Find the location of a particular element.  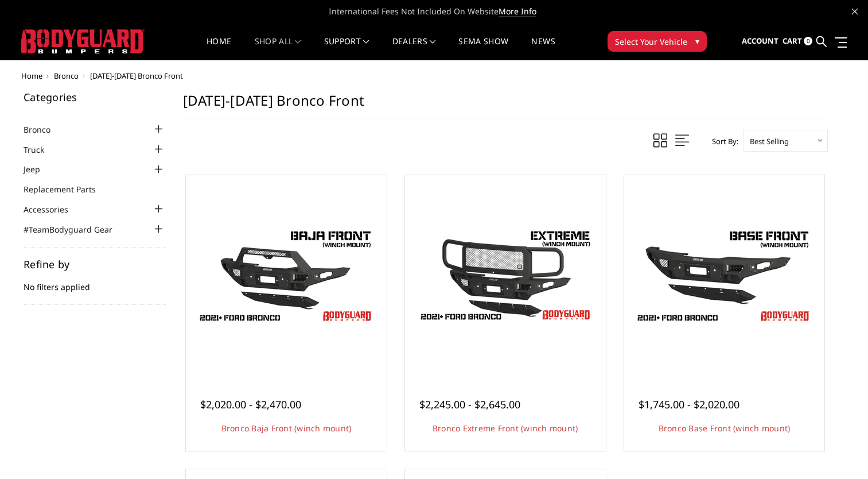

a: #TeamBodyguard Gear is located at coordinates (76, 229).